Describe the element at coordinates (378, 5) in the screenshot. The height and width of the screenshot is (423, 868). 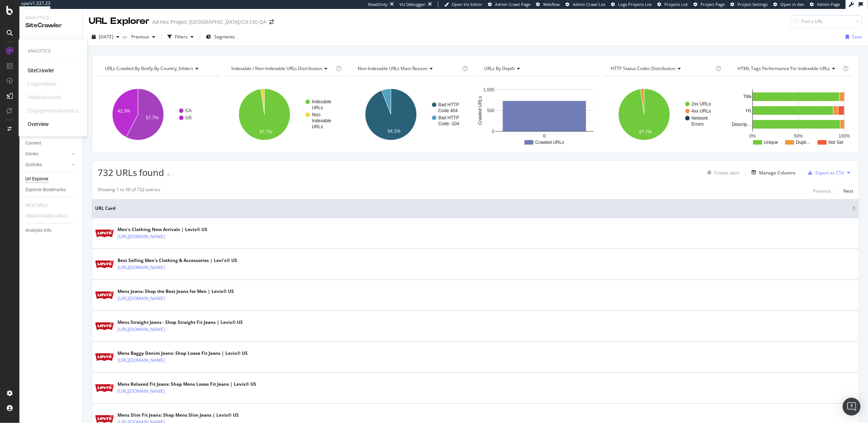
I see `div: ReadOnly:` at that location.